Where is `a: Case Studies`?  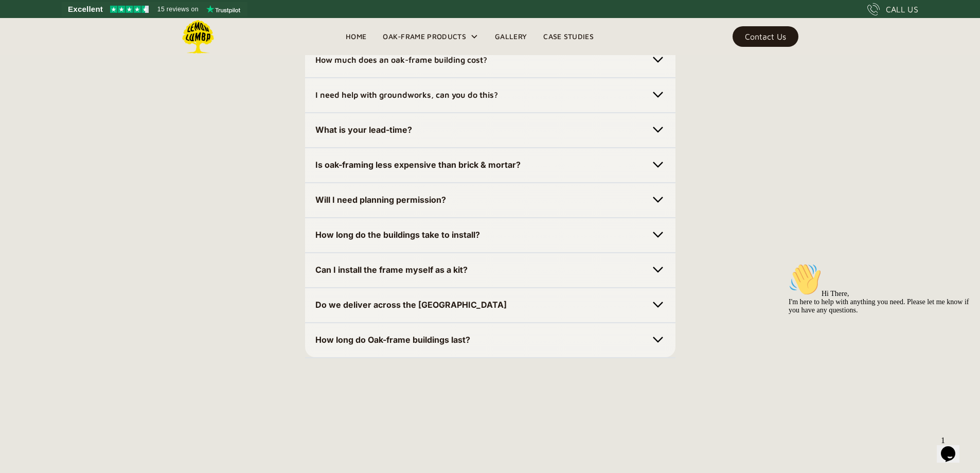 a: Case Studies is located at coordinates (569, 36).